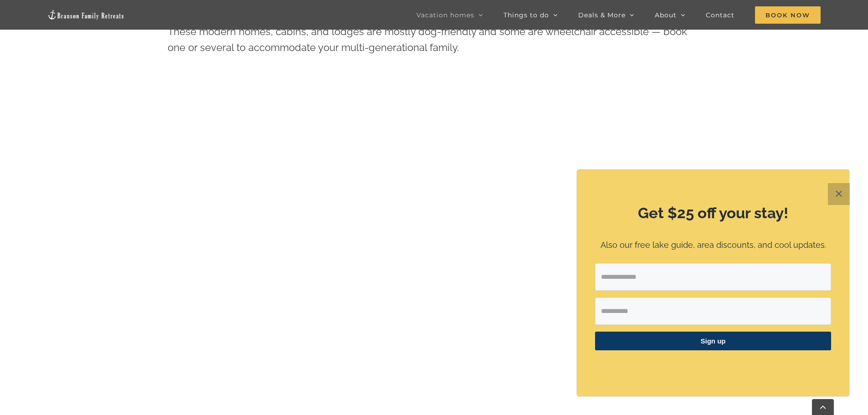  What do you see at coordinates (526, 15) in the screenshot?
I see `span: Things to do` at bounding box center [526, 15].